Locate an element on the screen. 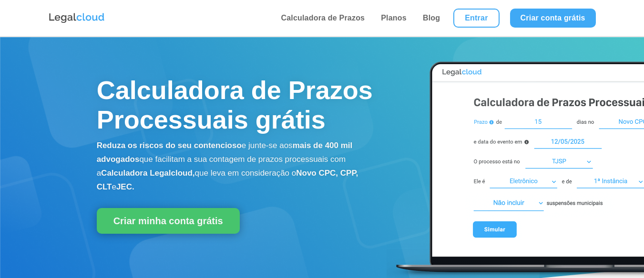  span: Calculadora de Prazos Processuais grátis is located at coordinates (234, 105).